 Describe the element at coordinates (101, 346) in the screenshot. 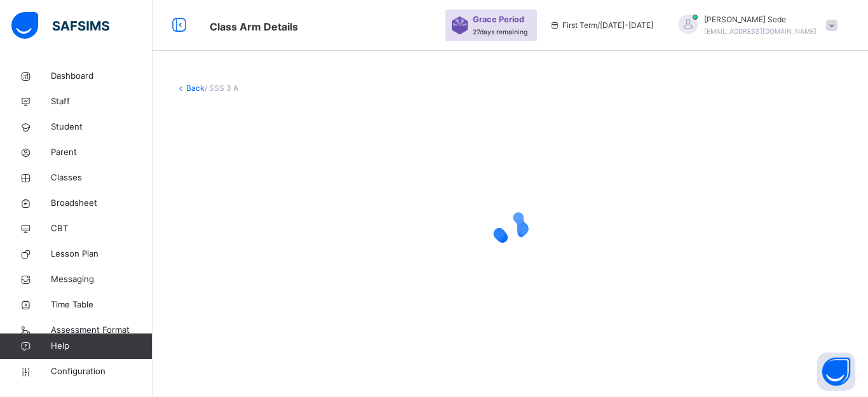

I see `span: Help` at that location.